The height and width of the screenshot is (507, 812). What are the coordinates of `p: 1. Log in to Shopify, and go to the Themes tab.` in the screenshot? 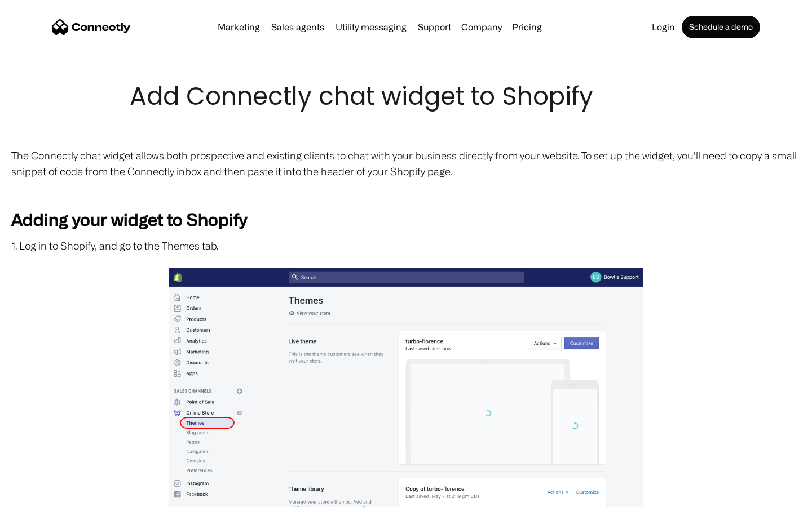 It's located at (406, 246).